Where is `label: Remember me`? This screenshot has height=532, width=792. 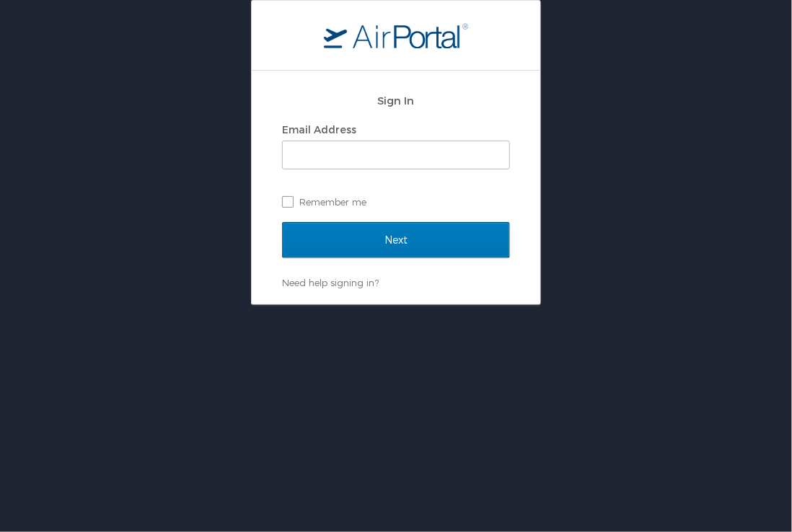
label: Remember me is located at coordinates (396, 202).